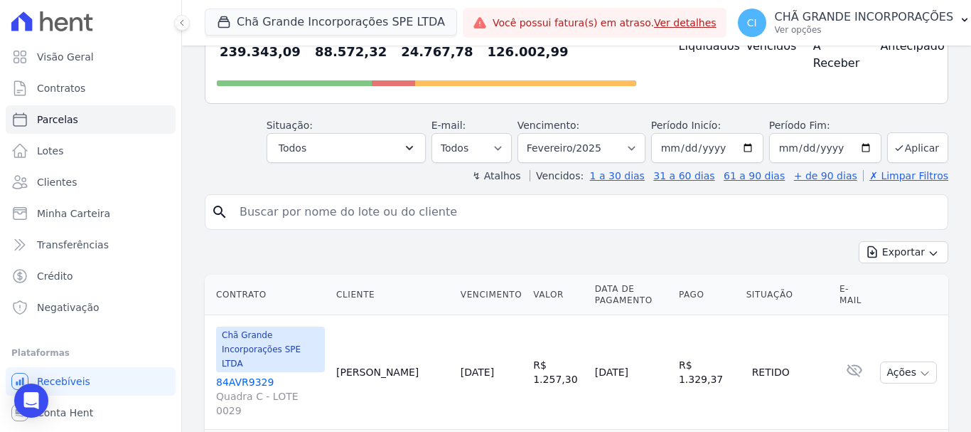 The height and width of the screenshot is (432, 971). I want to click on button: Ações, so click(909, 372).